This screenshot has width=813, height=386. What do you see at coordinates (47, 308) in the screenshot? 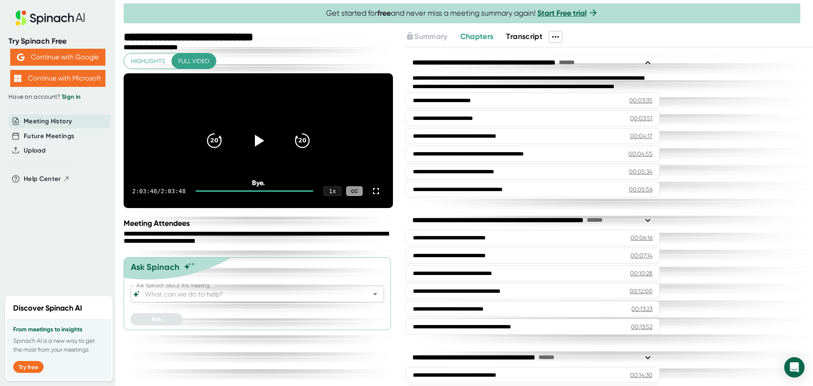
I see `h2: Discover Spinach AI` at bounding box center [47, 308].